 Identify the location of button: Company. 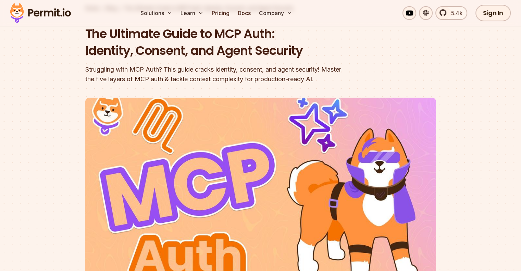
(276, 13).